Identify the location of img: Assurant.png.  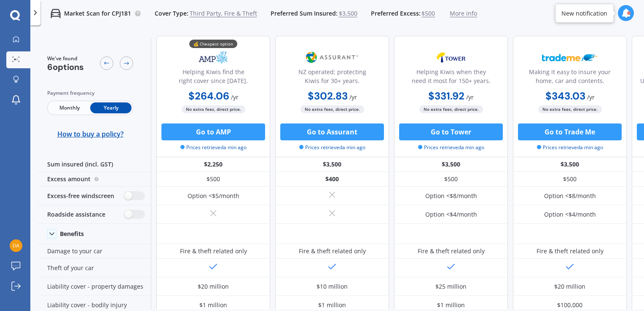
(332, 57).